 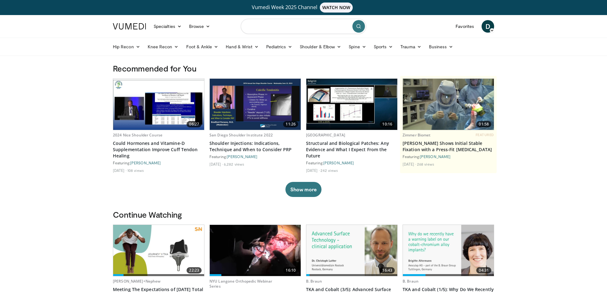 What do you see at coordinates (441, 47) in the screenshot?
I see `a: Business` at bounding box center [441, 47].